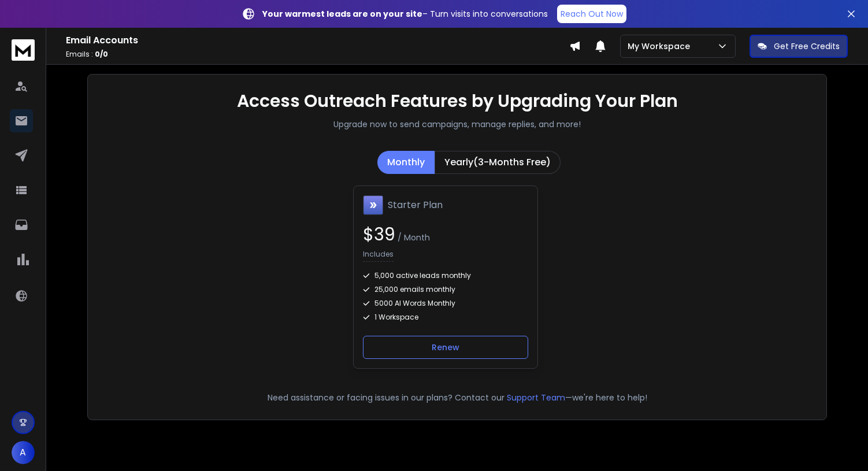  Describe the element at coordinates (445, 289) in the screenshot. I see `div: 25,000 emails monthly` at that location.